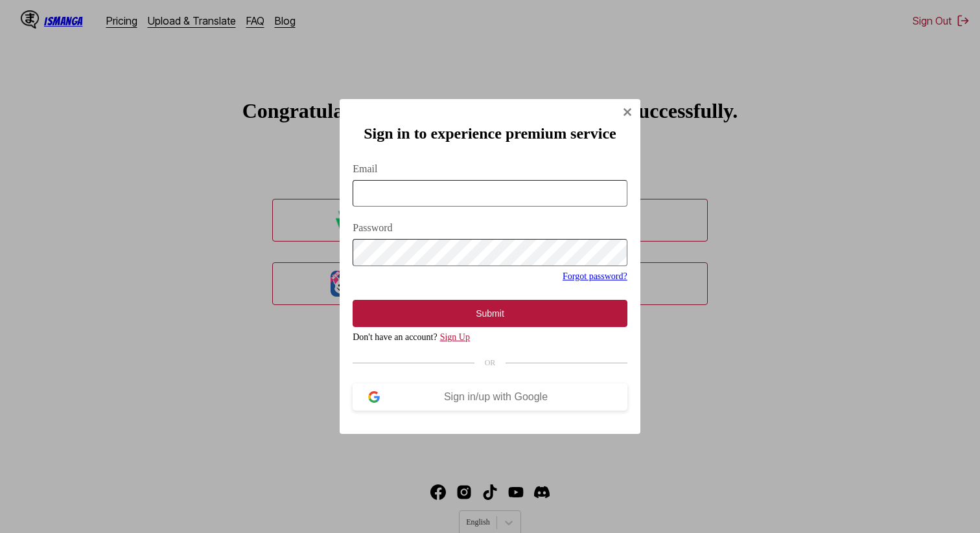  Describe the element at coordinates (490, 363) in the screenshot. I see `div: OR` at that location.